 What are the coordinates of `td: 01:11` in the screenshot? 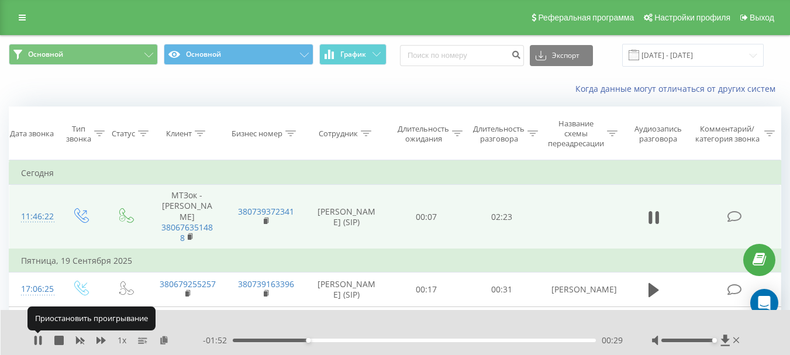 It's located at (502, 323).